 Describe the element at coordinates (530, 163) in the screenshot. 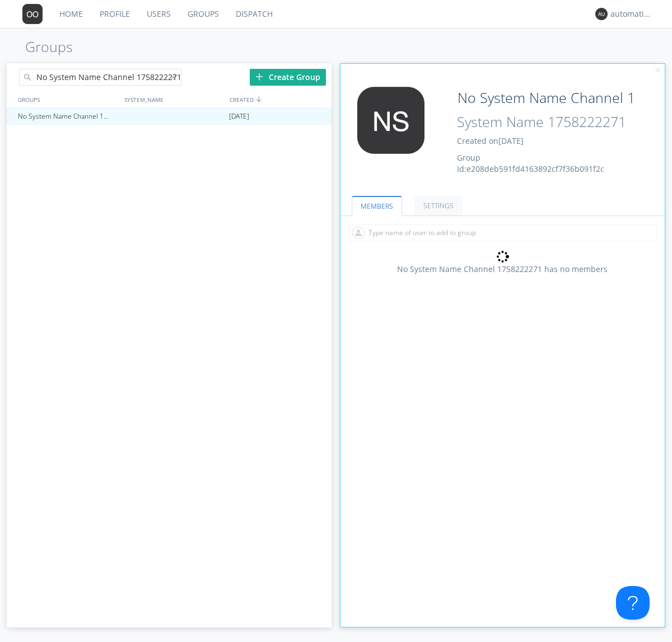

I see `span: Group Id: e208deb591fd4163892cf7f36b091f2c` at that location.